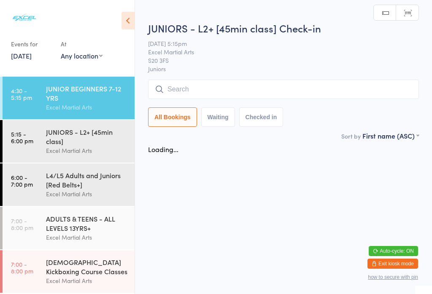 This screenshot has width=432, height=294. Describe the element at coordinates (86, 137) in the screenshot. I see `div: JUNIORS - L2+ [45min class]` at that location.